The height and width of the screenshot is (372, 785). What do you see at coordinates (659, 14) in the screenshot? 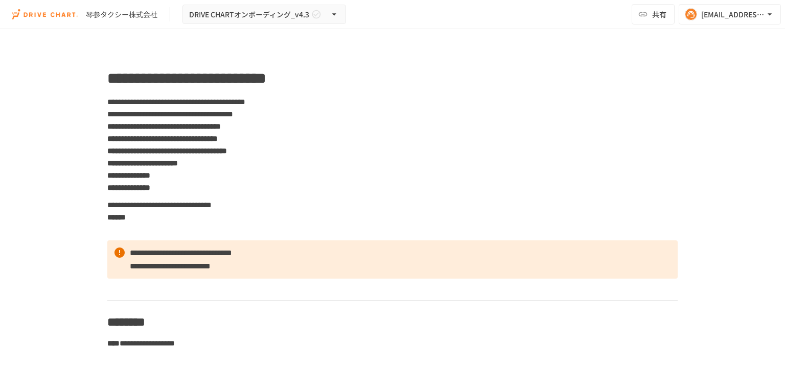
I see `span: 共有` at bounding box center [659, 14].